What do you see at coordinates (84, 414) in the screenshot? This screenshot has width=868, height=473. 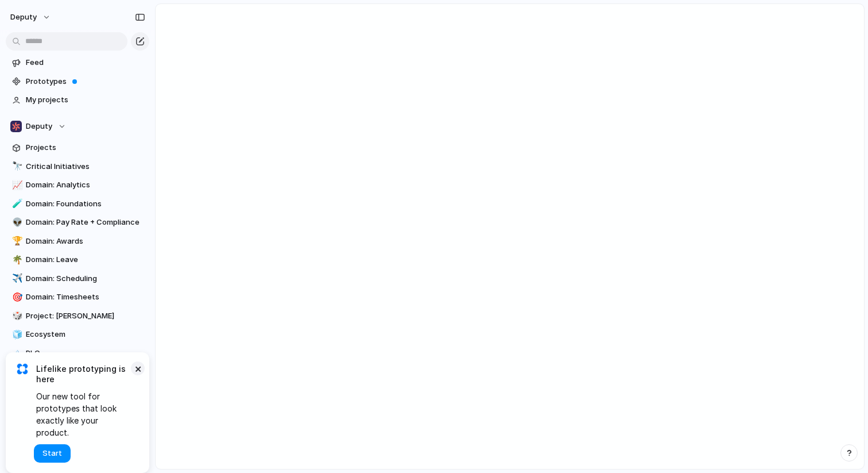 I see `span: Our new tool for prototypes that look exactly like your product.` at bounding box center [84, 414].